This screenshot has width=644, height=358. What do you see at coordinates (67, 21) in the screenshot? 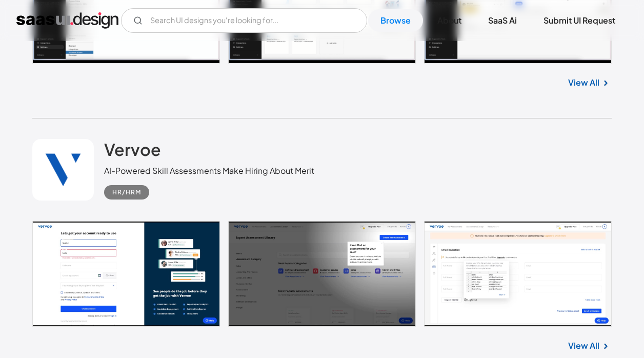
I see `a: home` at bounding box center [67, 21].